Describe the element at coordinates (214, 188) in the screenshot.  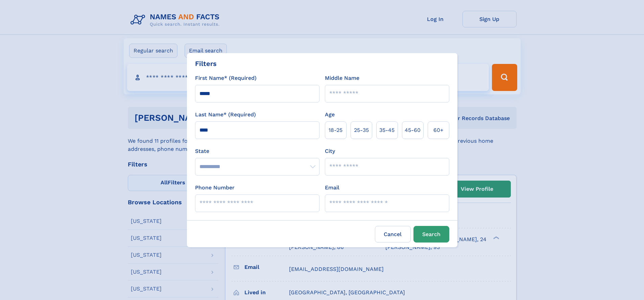
I see `label: Phone Number` at that location.